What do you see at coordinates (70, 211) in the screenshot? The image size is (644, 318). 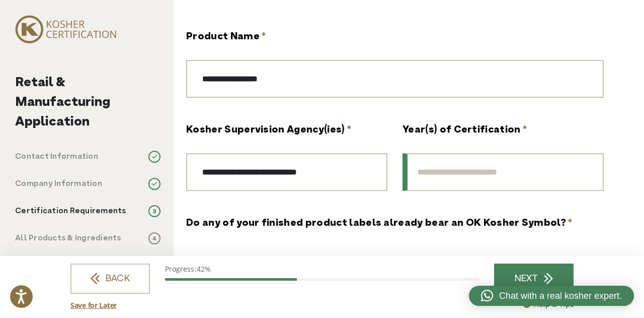 I see `p: Certification Requirements` at bounding box center [70, 211].